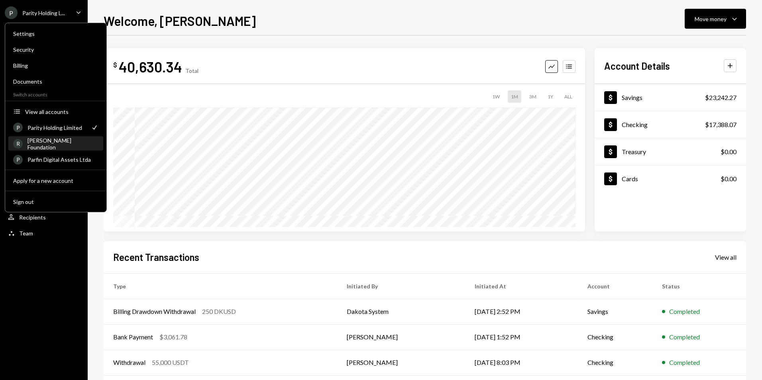  Describe the element at coordinates (56, 33) in the screenshot. I see `a: Settings` at that location.